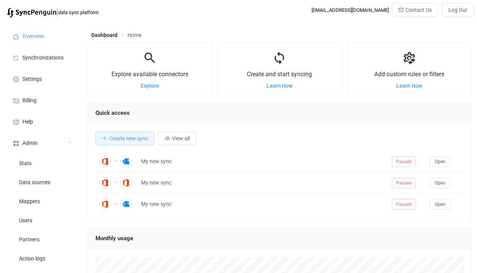 This screenshot has height=273, width=477. I want to click on button: Create new sync, so click(125, 138).